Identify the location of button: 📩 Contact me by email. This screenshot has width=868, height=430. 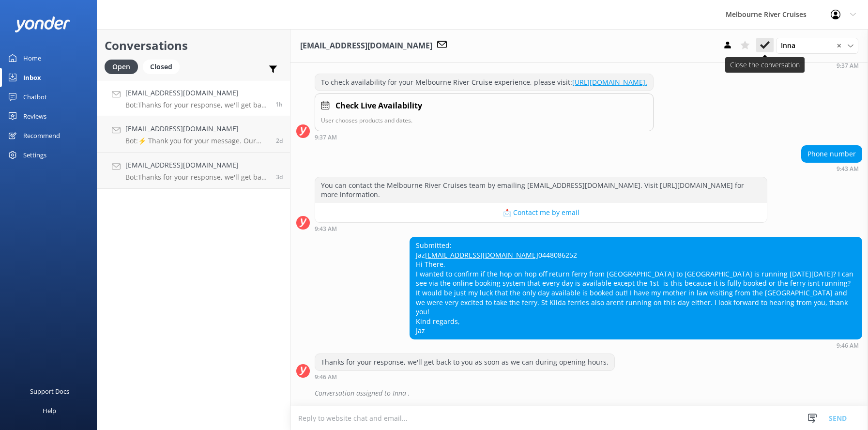
(541, 212).